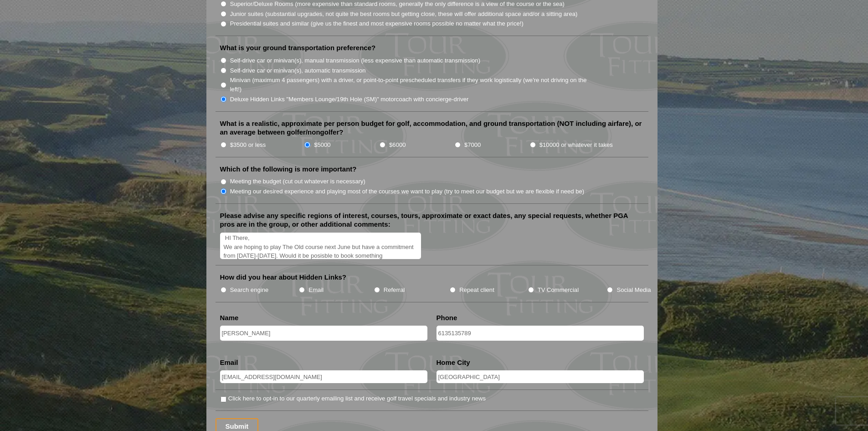 This screenshot has width=868, height=431. What do you see at coordinates (283, 277) in the screenshot?
I see `label: How did you hear about Hidden Links?` at bounding box center [283, 277].